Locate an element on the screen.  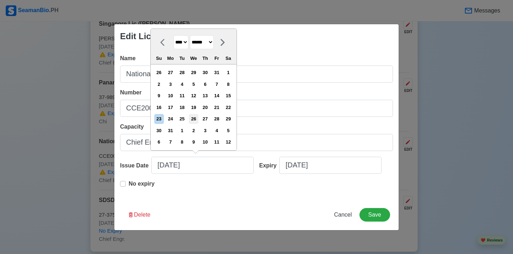
span: Name is located at coordinates (128, 58).